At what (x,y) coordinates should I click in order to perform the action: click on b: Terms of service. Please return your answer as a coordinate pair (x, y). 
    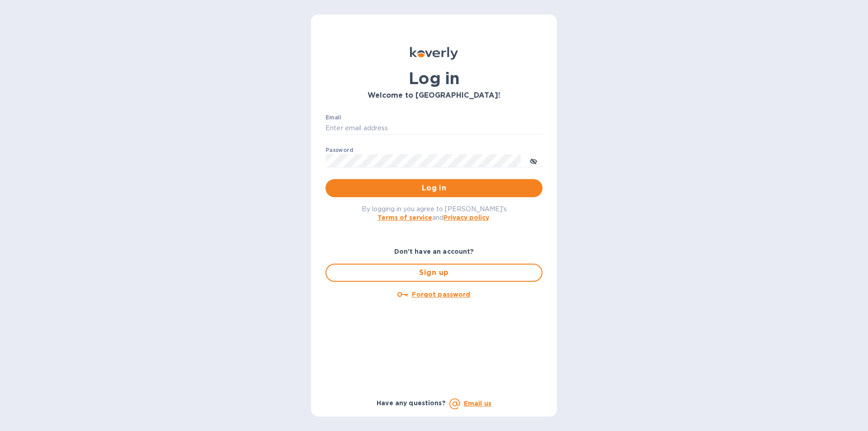
    Looking at the image, I should click on (405, 217).